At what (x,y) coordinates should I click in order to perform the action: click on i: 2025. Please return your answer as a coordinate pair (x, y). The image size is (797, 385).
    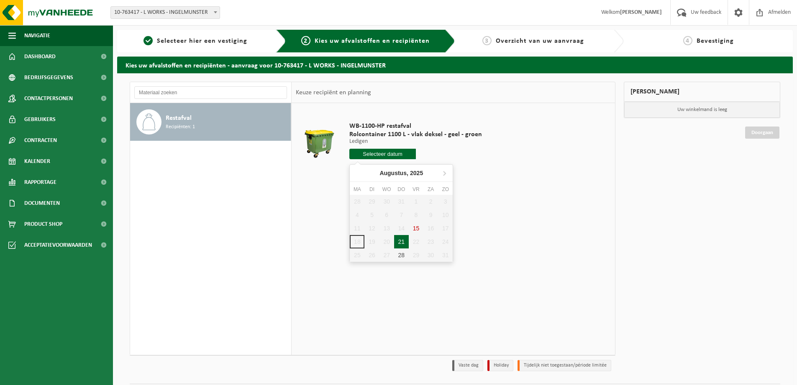
    Looking at the image, I should click on (416, 173).